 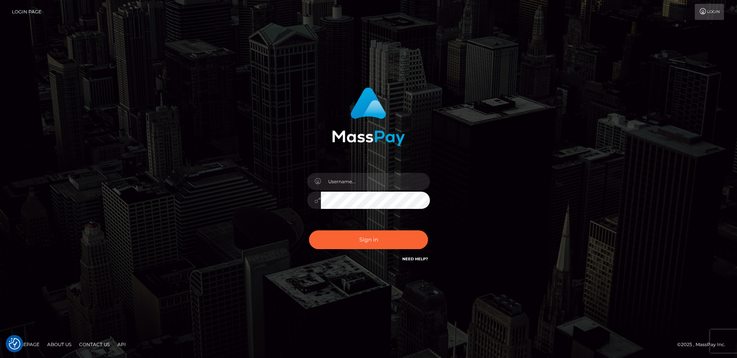 What do you see at coordinates (15, 344) in the screenshot?
I see `button: Consent Preferences` at bounding box center [15, 344].